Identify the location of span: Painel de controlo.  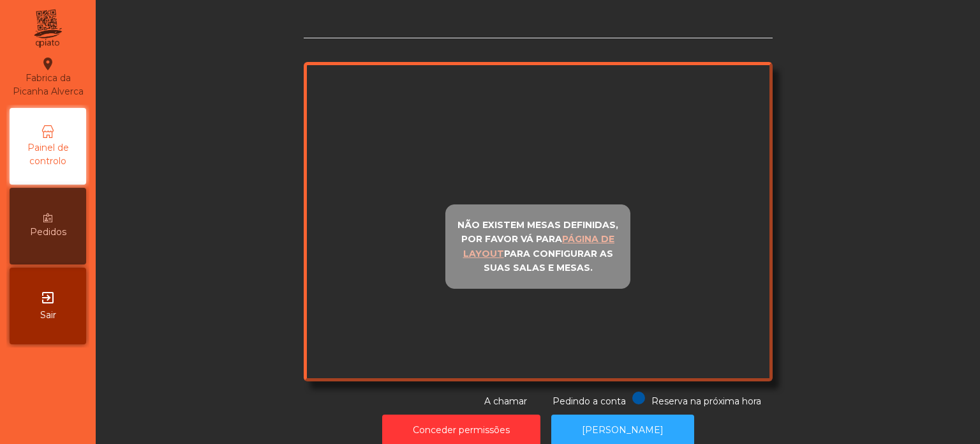
(48, 154).